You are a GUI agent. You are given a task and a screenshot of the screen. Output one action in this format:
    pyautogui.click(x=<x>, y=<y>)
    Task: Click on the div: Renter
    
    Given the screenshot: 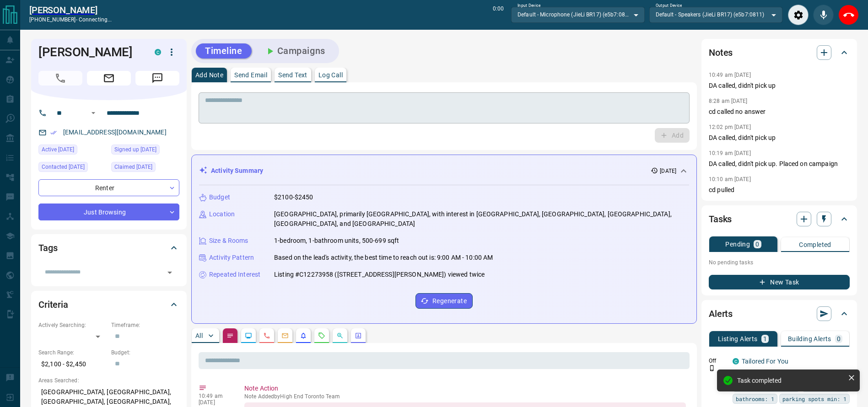 What is the action you would take?
    pyautogui.click(x=109, y=187)
    